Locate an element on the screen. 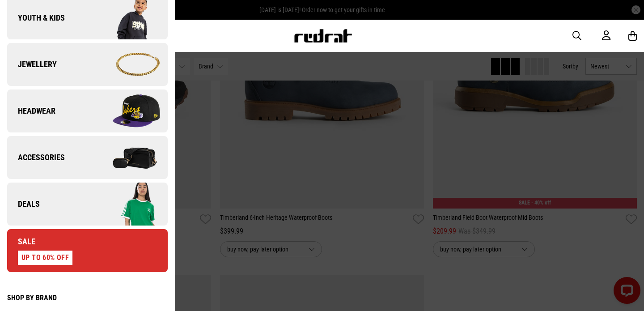  span: Accessories is located at coordinates (36, 157).